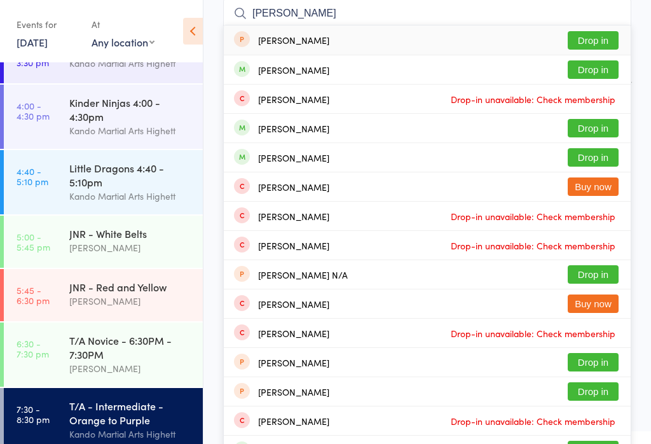 Image resolution: width=651 pixels, height=444 pixels. I want to click on time: 3:00 - 3:30 pm, so click(32, 57).